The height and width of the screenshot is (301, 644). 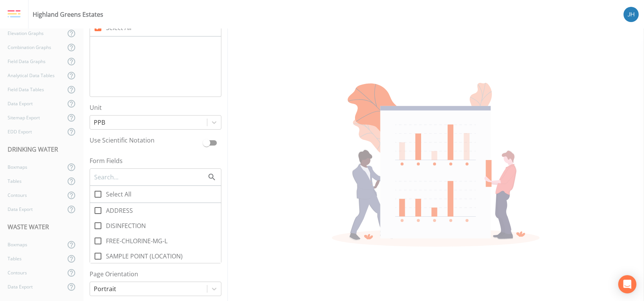 What do you see at coordinates (126, 226) in the screenshot?
I see `span: DISINFECTION` at bounding box center [126, 226].